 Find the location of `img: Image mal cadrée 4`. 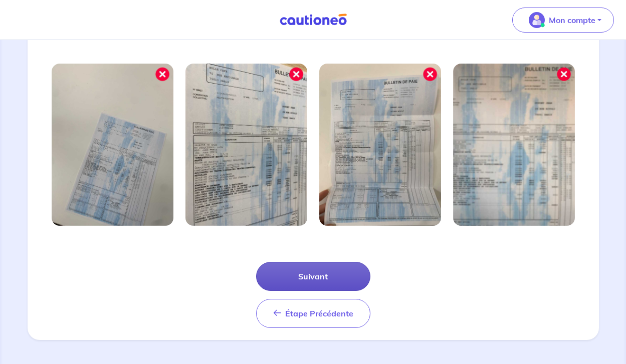

img: Image mal cadrée 4 is located at coordinates (514, 145).